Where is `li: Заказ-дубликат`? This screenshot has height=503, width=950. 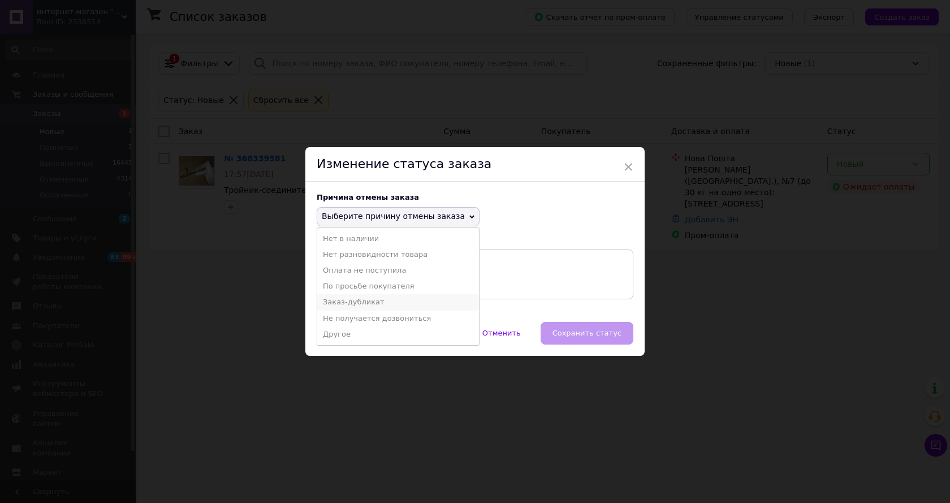
li: Заказ-дубликат is located at coordinates (398, 302).